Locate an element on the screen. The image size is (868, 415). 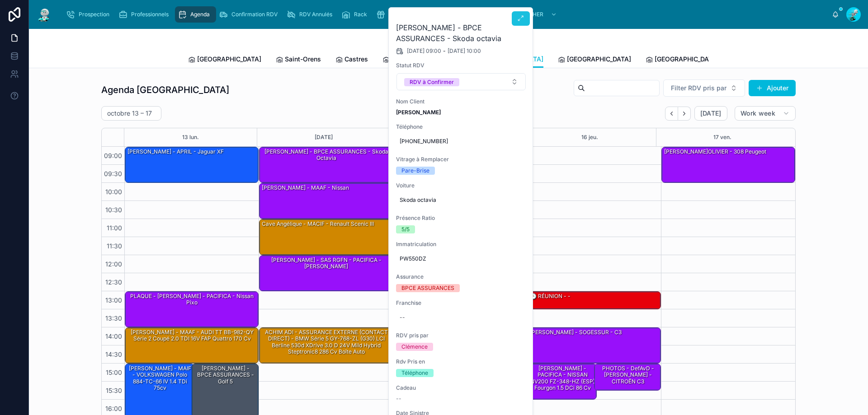
span: 11:00 is located at coordinates (115, 228).